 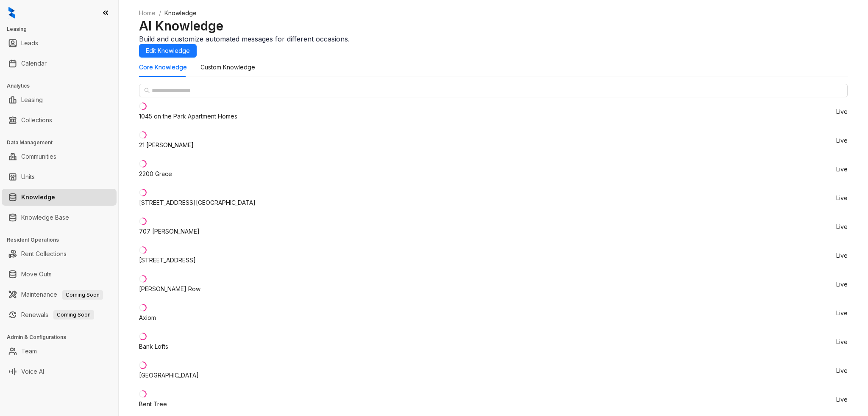 I want to click on h3: Leasing, so click(x=62, y=29).